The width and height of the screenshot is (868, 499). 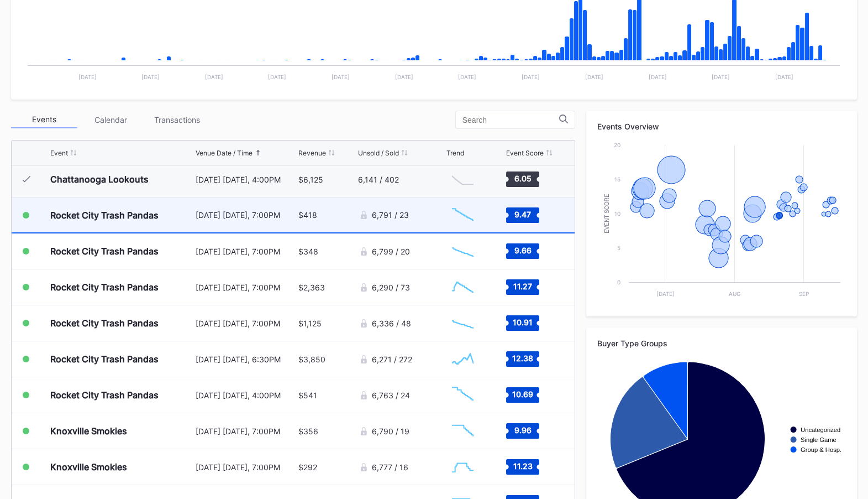 What do you see at coordinates (111, 119) in the screenshot?
I see `div: Calendar` at bounding box center [111, 119].